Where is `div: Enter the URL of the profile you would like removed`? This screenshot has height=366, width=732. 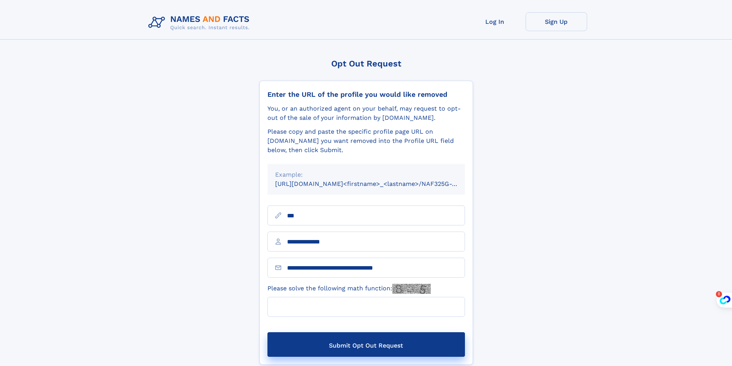 div: Enter the URL of the profile you would like removed is located at coordinates (366, 95).